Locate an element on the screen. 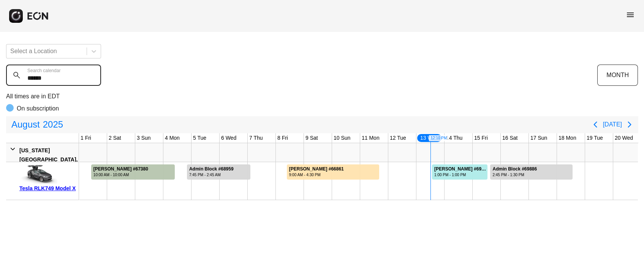  div: 14 Thu is located at coordinates (454, 138).